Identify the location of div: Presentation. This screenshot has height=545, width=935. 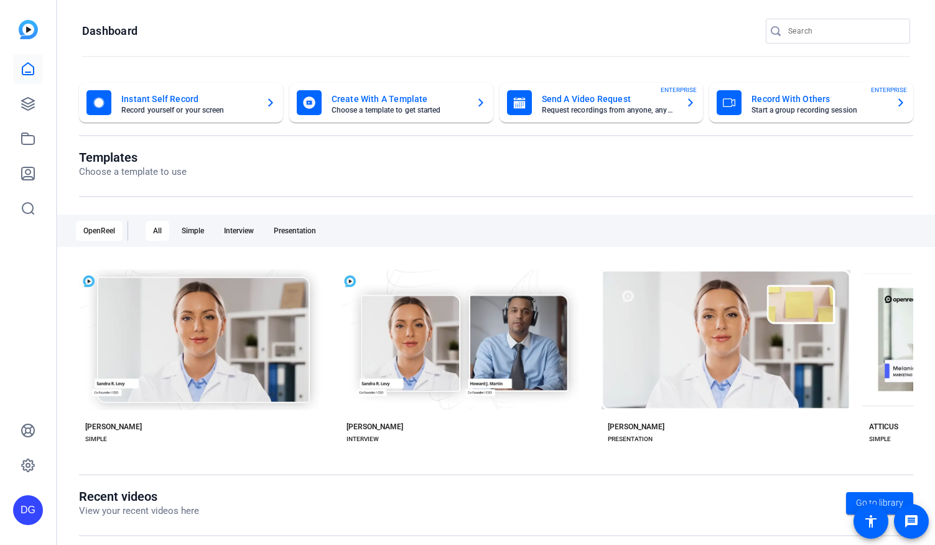
(295, 231).